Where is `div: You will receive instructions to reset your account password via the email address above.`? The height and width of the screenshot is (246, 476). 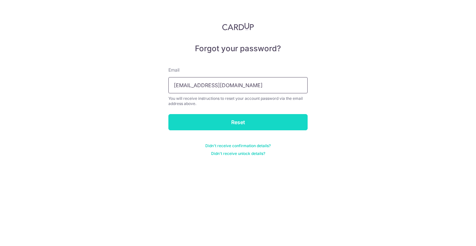
div: You will receive instructions to reset your account password via the email address above. is located at coordinates (238, 101).